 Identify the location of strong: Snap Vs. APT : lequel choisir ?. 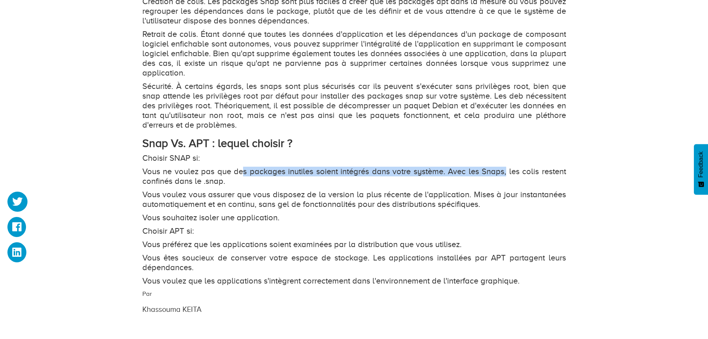
(217, 143).